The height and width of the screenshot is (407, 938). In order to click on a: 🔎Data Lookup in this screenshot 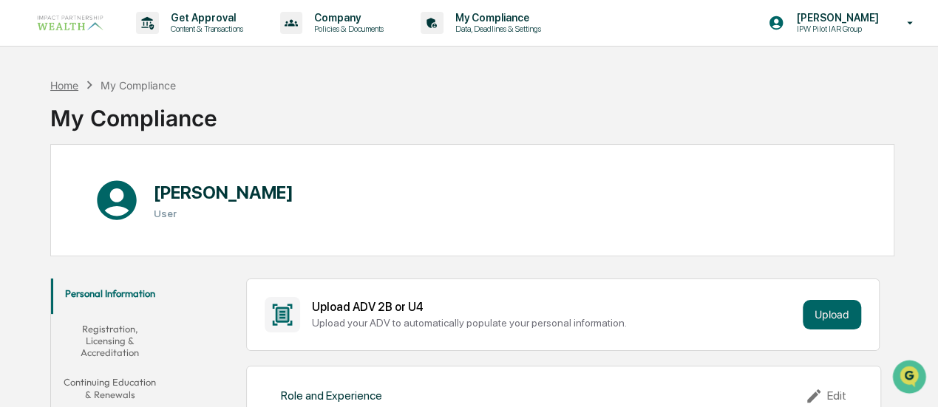, I will do `click(54, 221)`.